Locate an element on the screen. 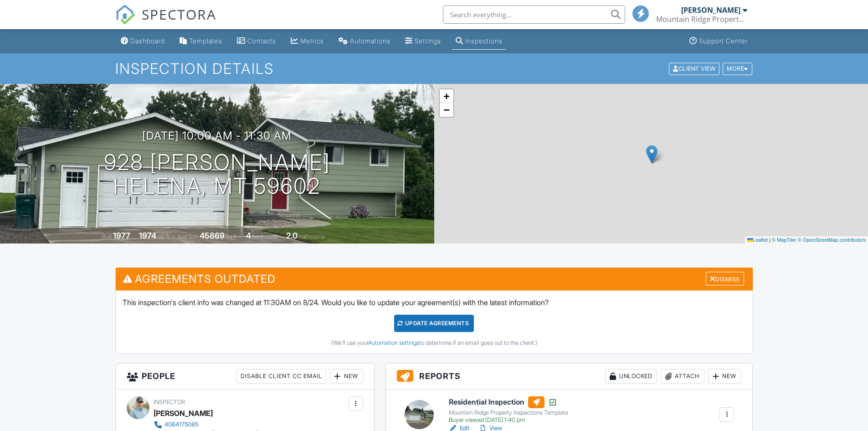 This screenshot has width=868, height=431. h6: Residential Inspection is located at coordinates (509, 402).